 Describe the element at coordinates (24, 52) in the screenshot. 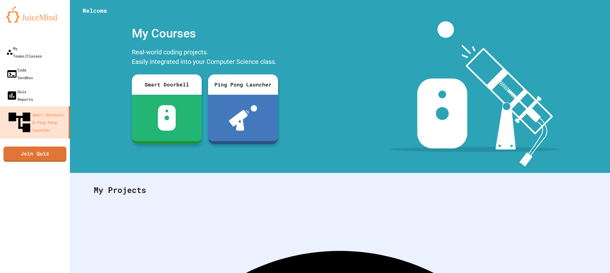

I see `div: My Teams/Classes` at that location.